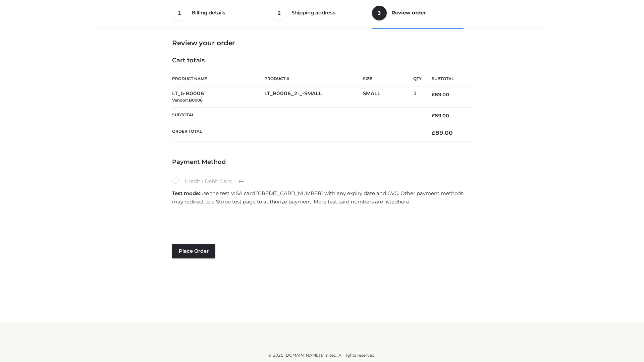  I want to click on td: 1, so click(418, 97).